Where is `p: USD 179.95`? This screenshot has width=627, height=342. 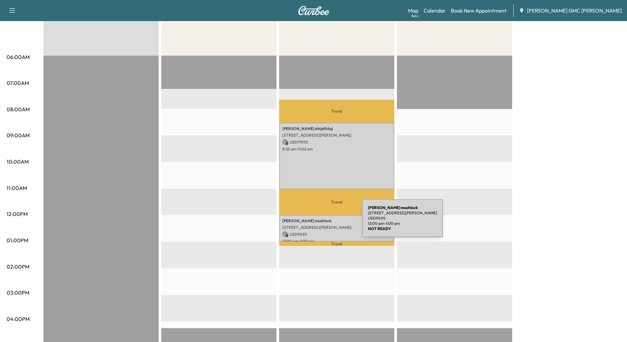
p: USD 179.95 is located at coordinates (337, 142).